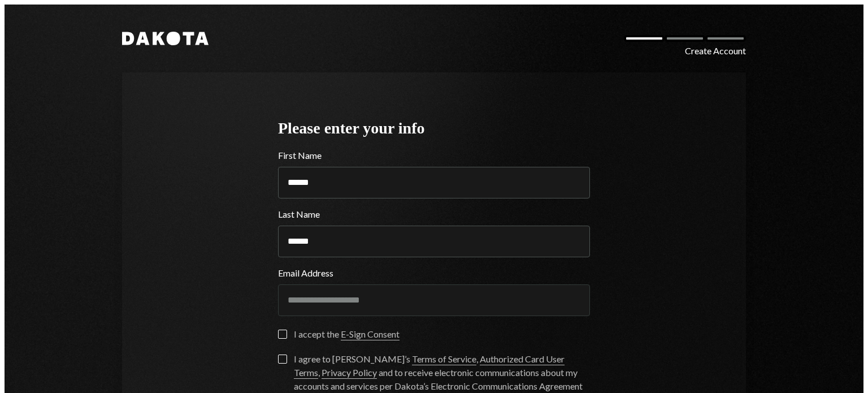 This screenshot has height=393, width=868. Describe the element at coordinates (346, 334) in the screenshot. I see `div: I accept the` at that location.